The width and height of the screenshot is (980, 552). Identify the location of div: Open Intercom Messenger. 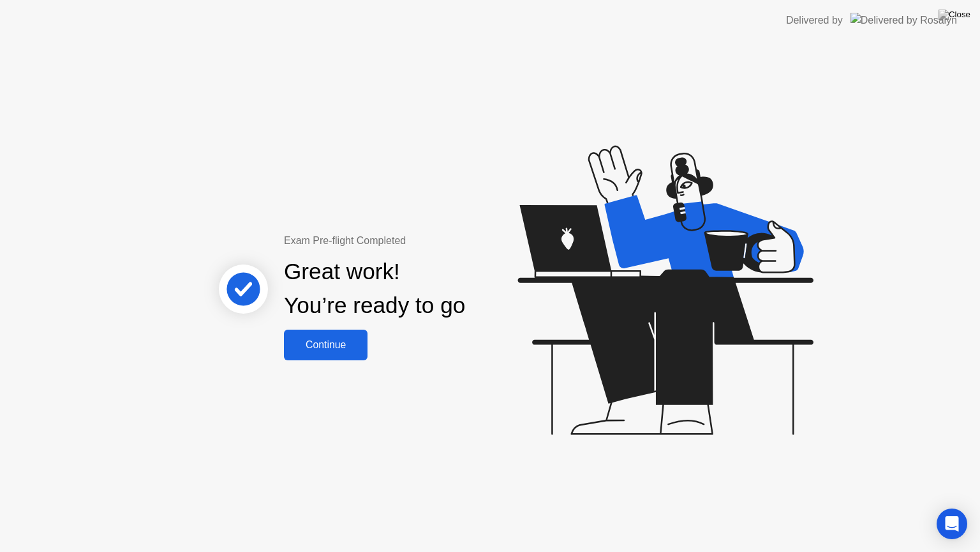
(952, 524).